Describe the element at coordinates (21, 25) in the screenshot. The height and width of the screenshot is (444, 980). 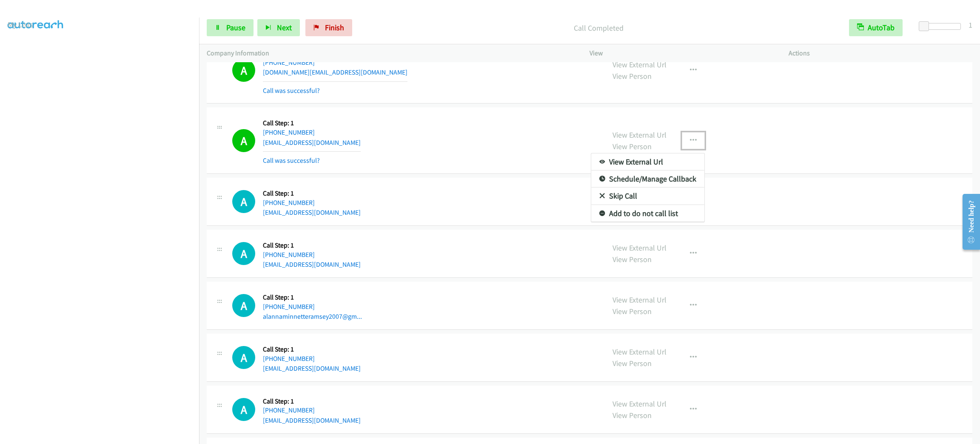
I see `a: My Lists` at that location.